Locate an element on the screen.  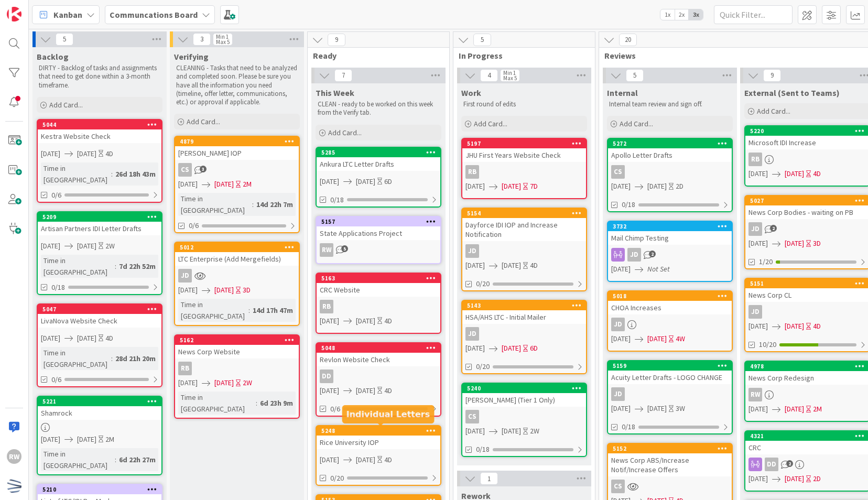
span: 0/20 is located at coordinates (337, 478).